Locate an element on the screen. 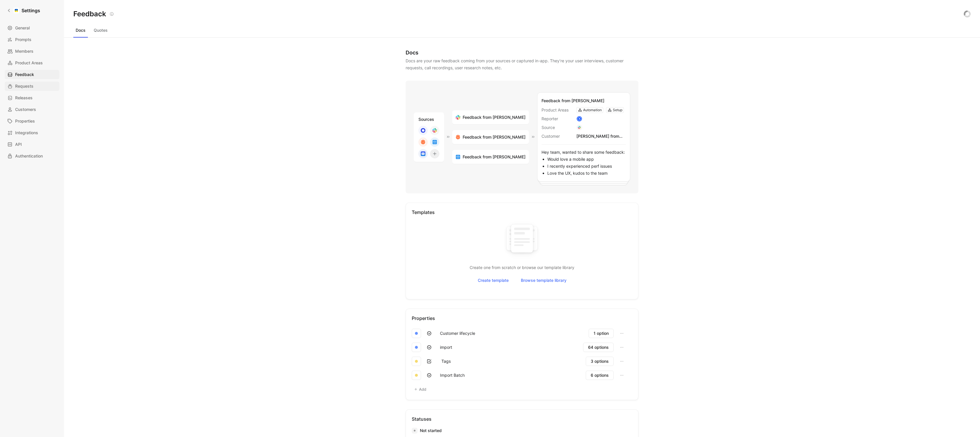 The height and width of the screenshot is (437, 980). span: Browse template library is located at coordinates (543, 280).